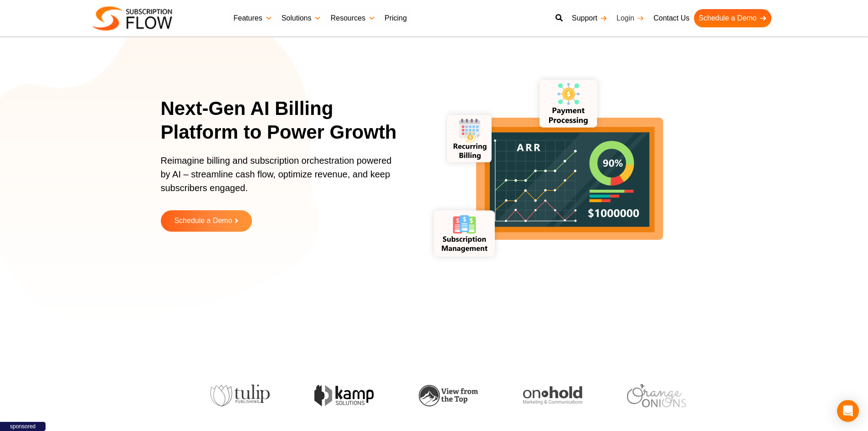 The width and height of the screenshot is (868, 431). What do you see at coordinates (132, 19) in the screenshot?
I see `img: Subscriptionflow` at bounding box center [132, 19].